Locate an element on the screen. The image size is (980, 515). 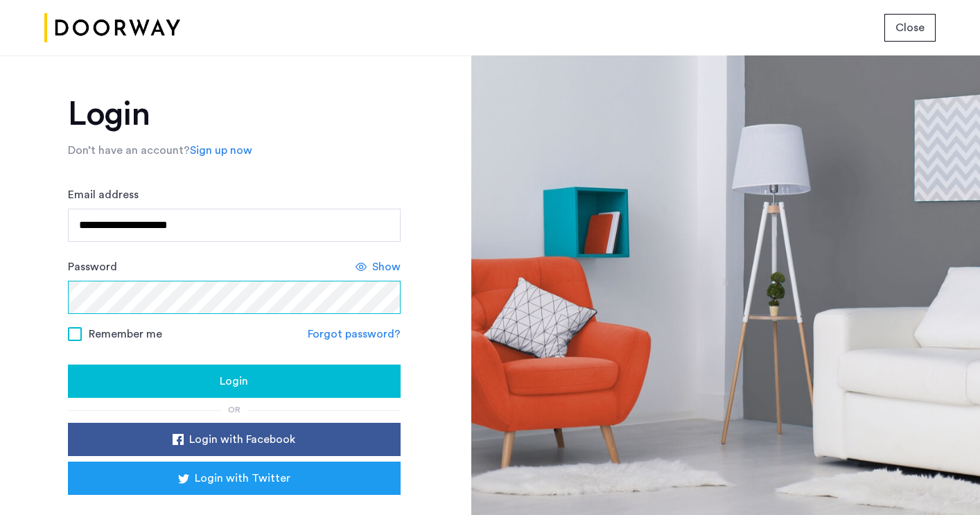
a: Forgot password? is located at coordinates (354, 334).